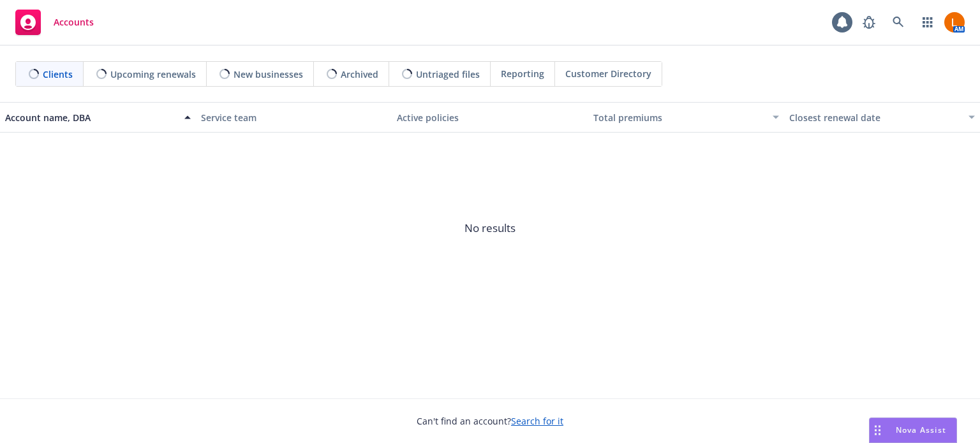 This screenshot has height=443, width=980. I want to click on a: Report a Bug, so click(869, 22).